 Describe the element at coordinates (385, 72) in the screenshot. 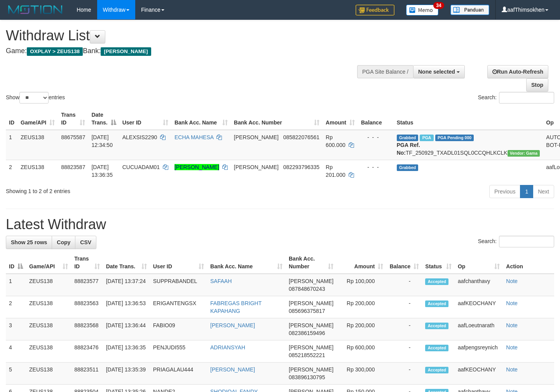

I see `div: PGA Site Balance /` at that location.